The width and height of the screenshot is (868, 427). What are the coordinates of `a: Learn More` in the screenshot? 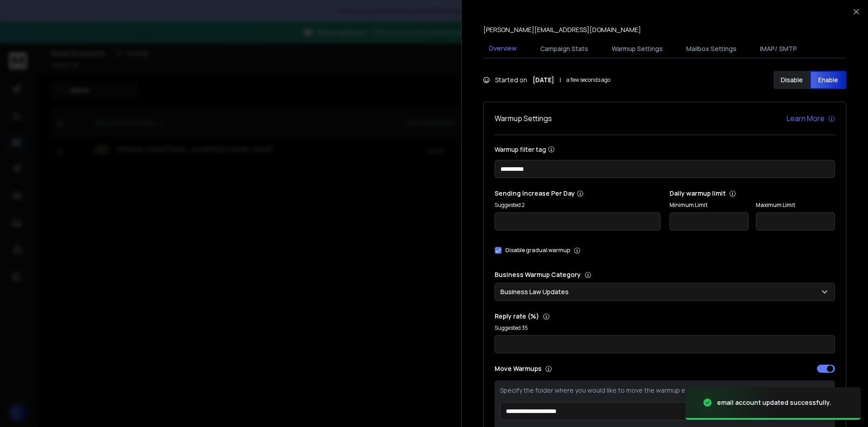 It's located at (811, 119).